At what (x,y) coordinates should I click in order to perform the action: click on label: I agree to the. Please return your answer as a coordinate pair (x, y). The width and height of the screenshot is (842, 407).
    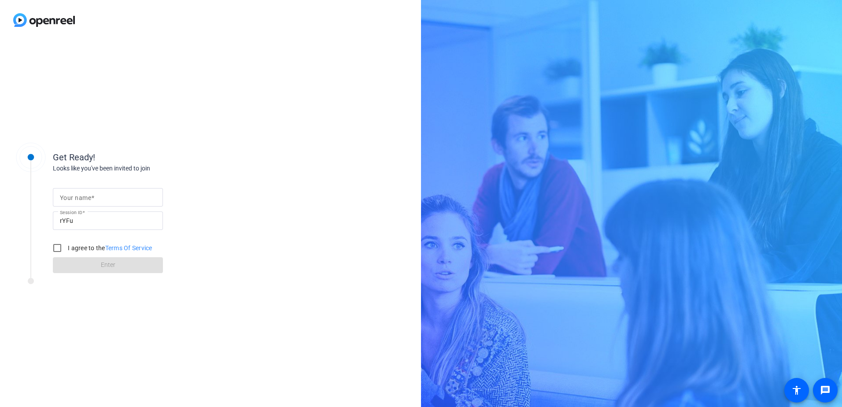
    Looking at the image, I should click on (109, 248).